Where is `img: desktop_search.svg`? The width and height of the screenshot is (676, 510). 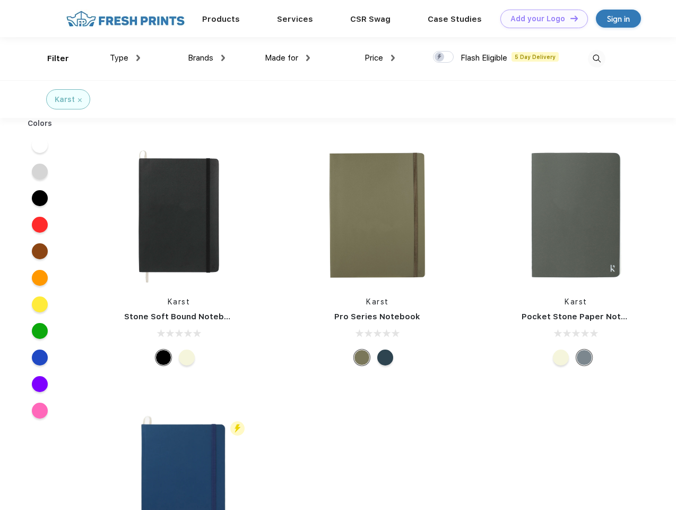
img: desktop_search.svg is located at coordinates (597, 58).